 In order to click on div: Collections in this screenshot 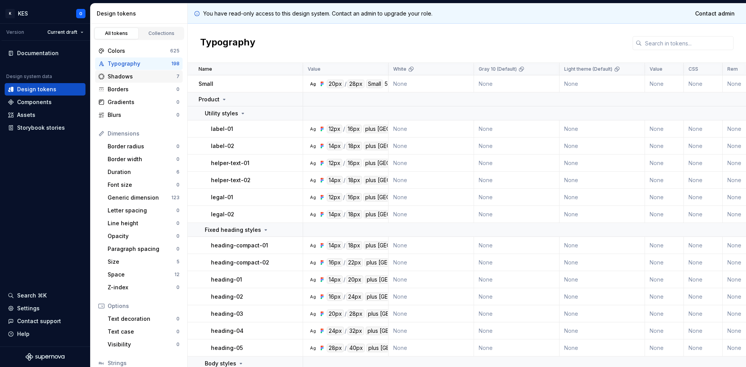, I will do `click(162, 33)`.